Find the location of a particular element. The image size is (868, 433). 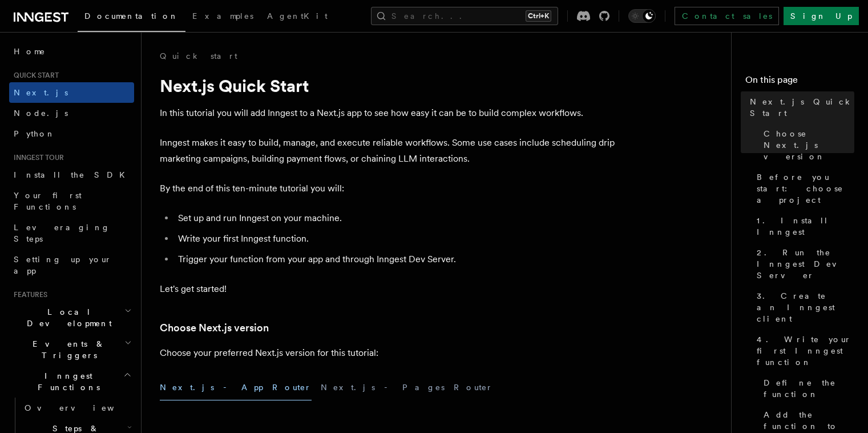

button: Toggle dark mode is located at coordinates (642, 16).